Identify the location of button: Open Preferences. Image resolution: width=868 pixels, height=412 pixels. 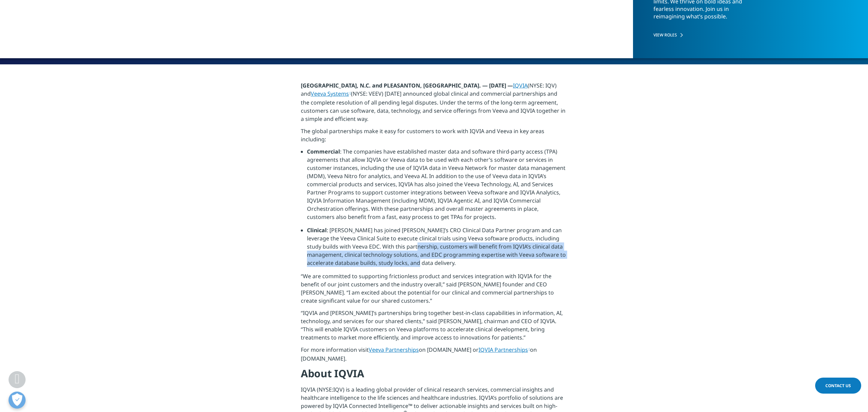
(17, 400).